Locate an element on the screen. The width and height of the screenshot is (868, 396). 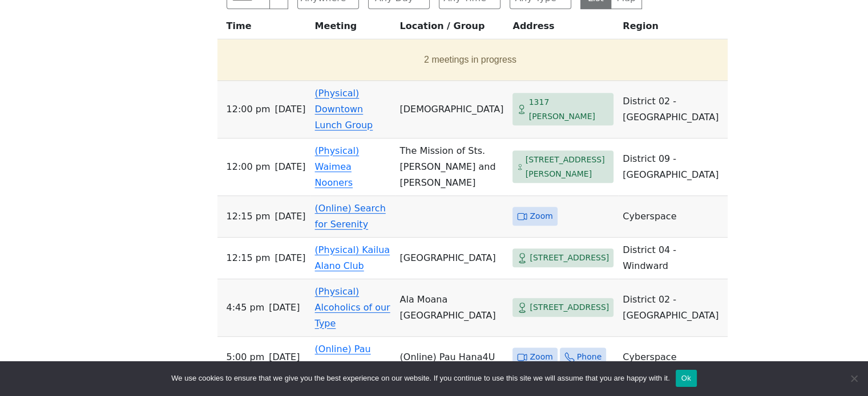
th: Meeting is located at coordinates (353, 29).